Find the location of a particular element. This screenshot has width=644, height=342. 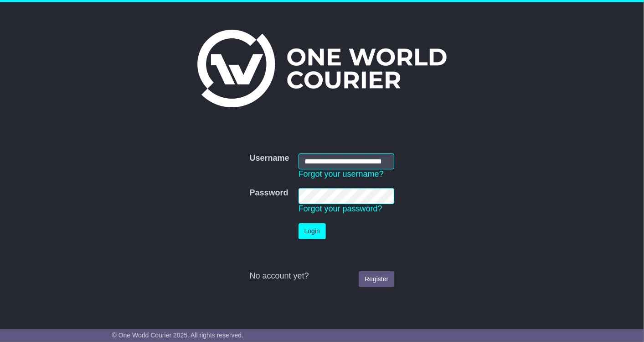

a: Register is located at coordinates (377, 279).